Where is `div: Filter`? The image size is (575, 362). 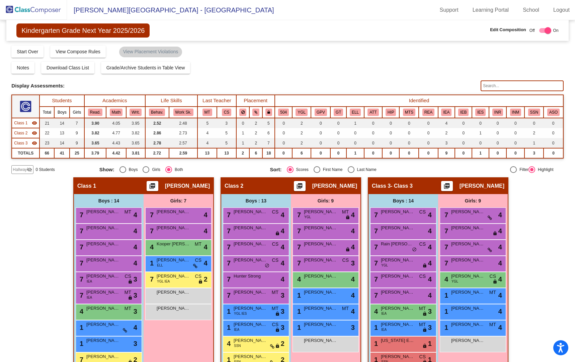 div: Filter is located at coordinates (523, 169).